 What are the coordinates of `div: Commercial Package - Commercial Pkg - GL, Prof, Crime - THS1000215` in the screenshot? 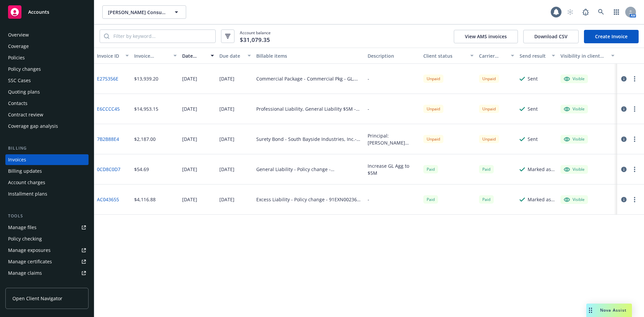 It's located at (309, 78).